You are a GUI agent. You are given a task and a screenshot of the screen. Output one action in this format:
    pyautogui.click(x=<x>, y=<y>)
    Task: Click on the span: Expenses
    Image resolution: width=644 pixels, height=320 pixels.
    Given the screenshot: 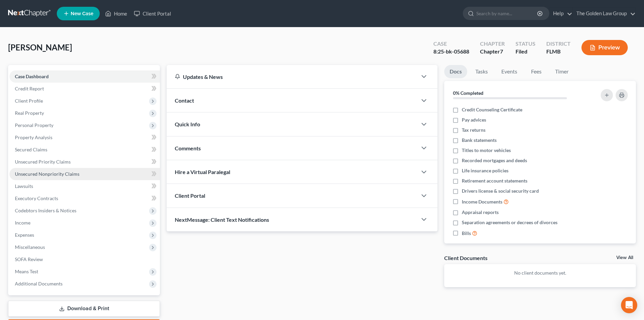 What is the action you would take?
    pyautogui.click(x=24, y=234)
    